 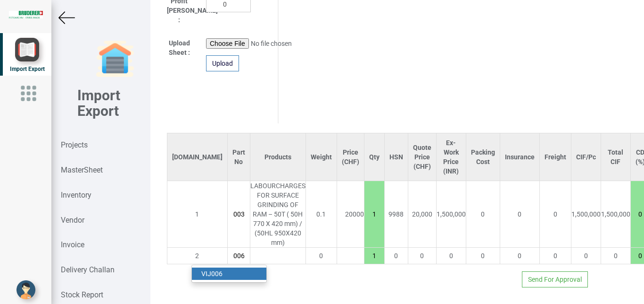 I want to click on th: Insurance, so click(x=519, y=157).